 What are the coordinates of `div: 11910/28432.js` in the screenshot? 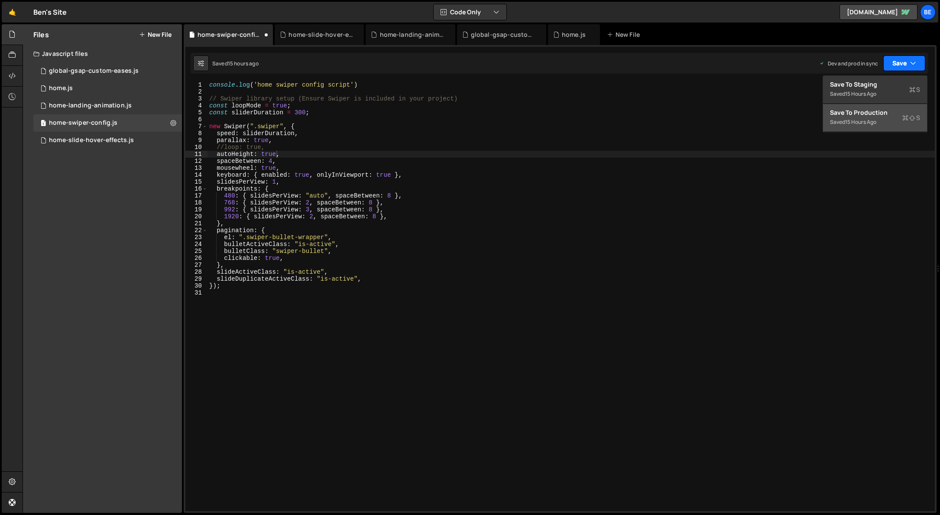 It's located at (107, 123).